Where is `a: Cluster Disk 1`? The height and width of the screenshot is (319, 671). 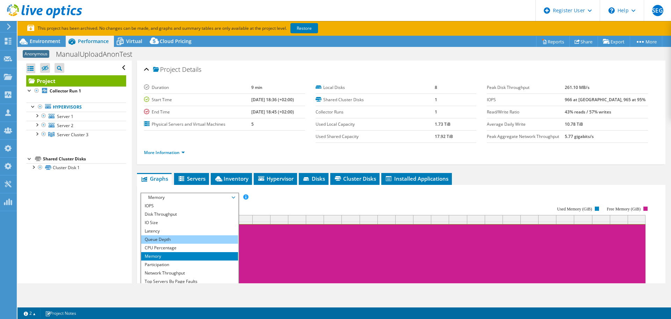
a: Cluster Disk 1 is located at coordinates (76, 168).